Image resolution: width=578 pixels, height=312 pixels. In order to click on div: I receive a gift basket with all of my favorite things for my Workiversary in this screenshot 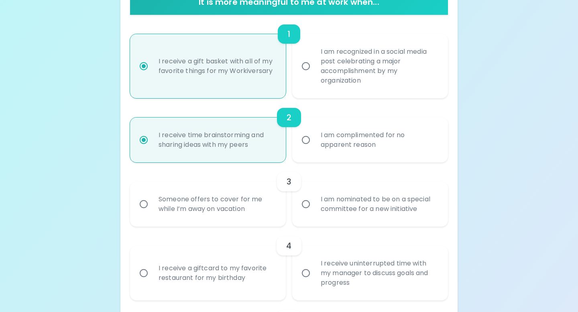, I will do `click(217, 66)`.